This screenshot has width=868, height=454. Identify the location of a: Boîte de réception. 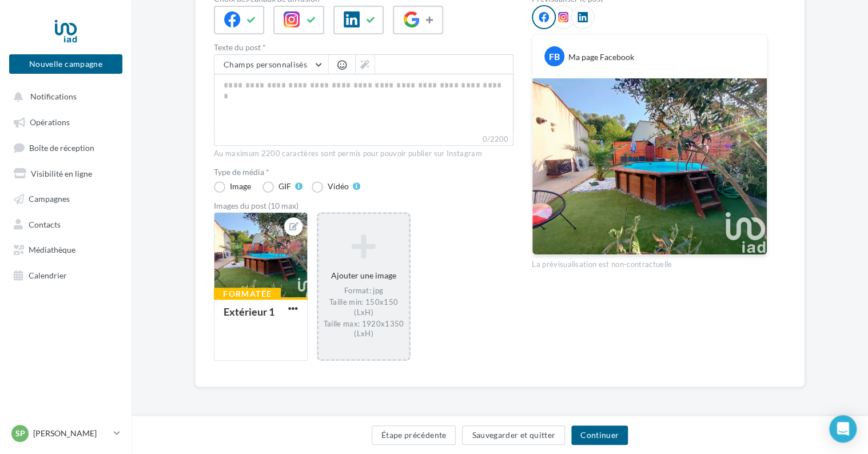
(66, 147).